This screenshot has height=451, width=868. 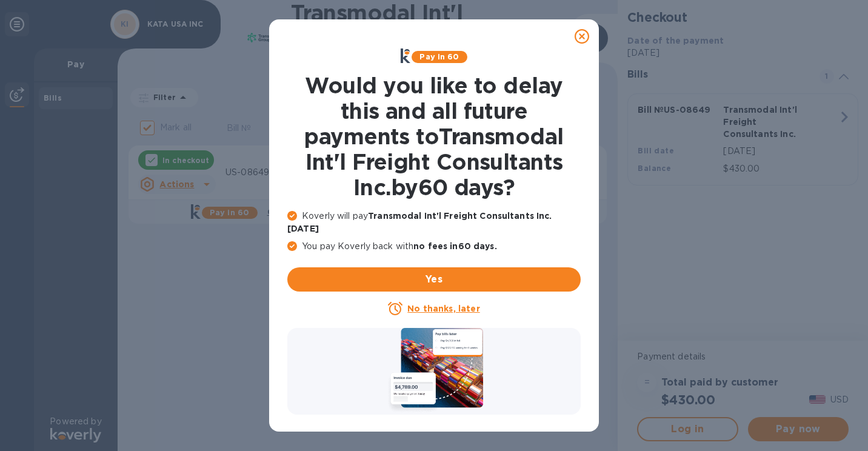 What do you see at coordinates (439, 56) in the screenshot?
I see `b: Pay in 60` at bounding box center [439, 56].